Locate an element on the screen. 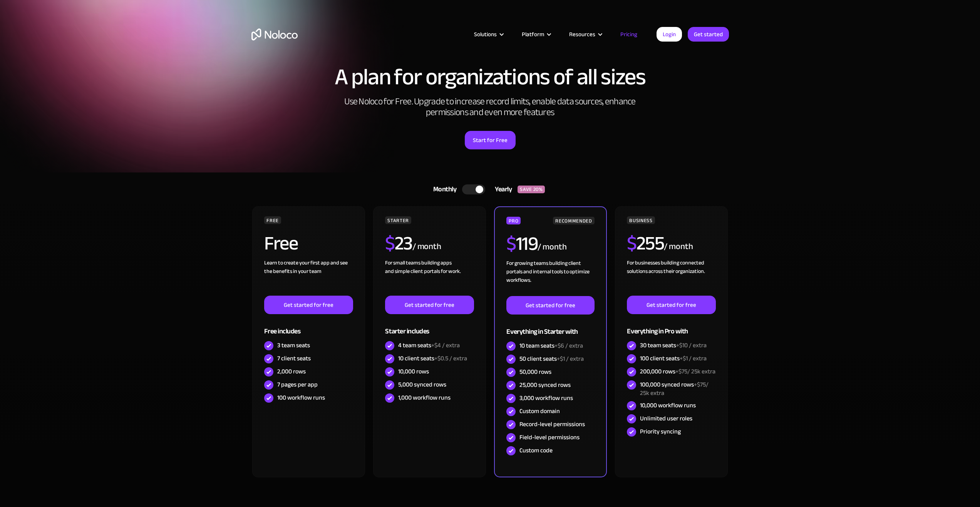 This screenshot has width=980, height=507. h2: Free is located at coordinates (280, 243).